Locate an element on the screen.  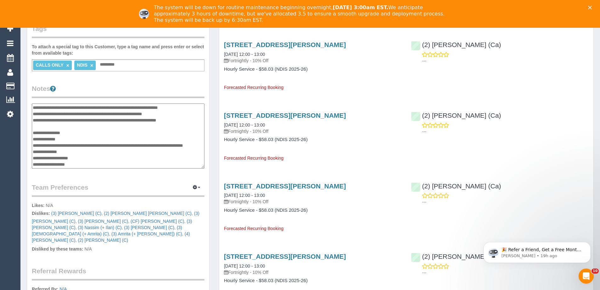
label: Dislikes: is located at coordinates (41, 213).